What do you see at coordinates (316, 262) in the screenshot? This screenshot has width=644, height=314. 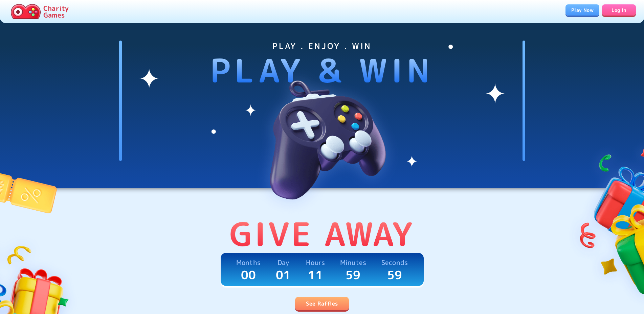 I see `p: Hours` at bounding box center [316, 262].